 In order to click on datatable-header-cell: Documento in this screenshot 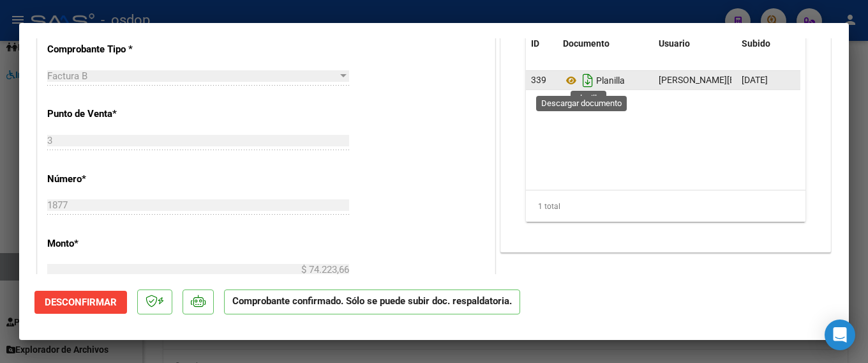, I will do `click(605, 44)`.